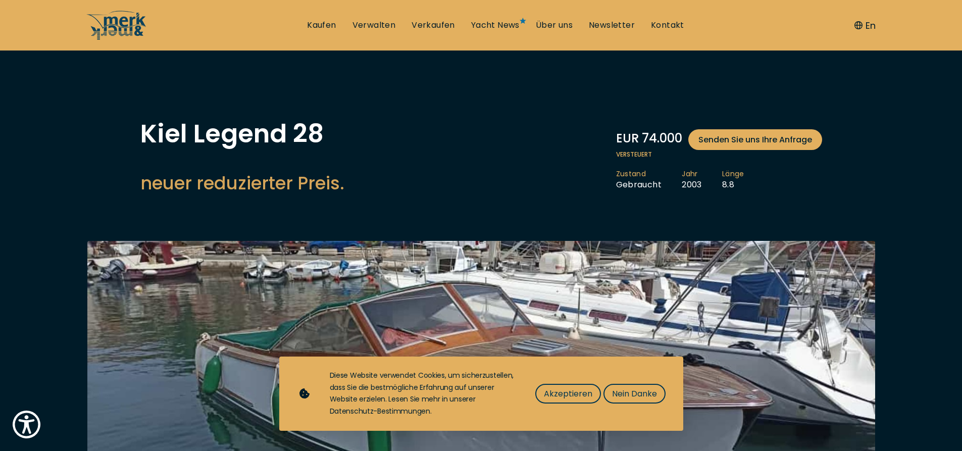 The image size is (962, 451). What do you see at coordinates (554, 25) in the screenshot?
I see `a: Über uns` at bounding box center [554, 25].